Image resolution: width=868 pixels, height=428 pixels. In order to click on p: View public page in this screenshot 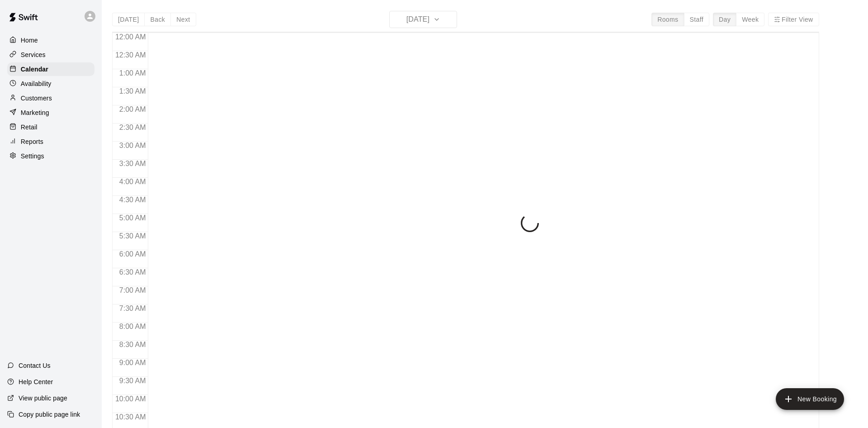, I will do `click(43, 398)`.